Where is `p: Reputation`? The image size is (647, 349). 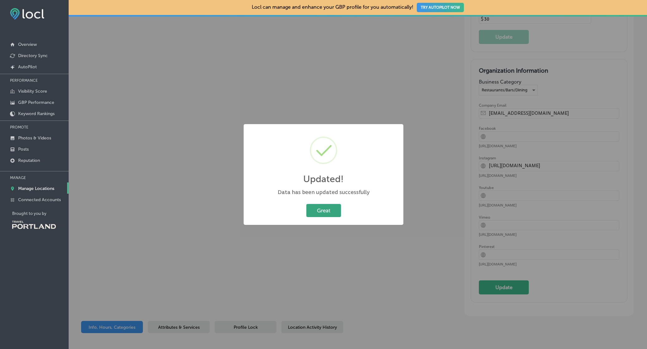
p: Reputation is located at coordinates (29, 160).